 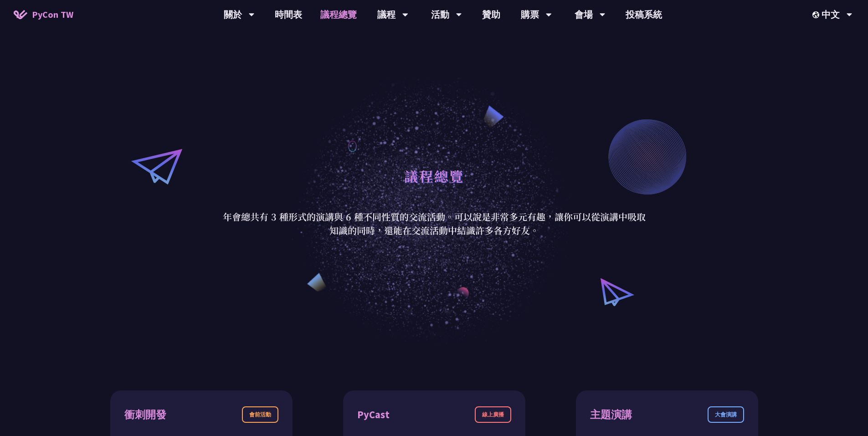 What do you see at coordinates (21, 14) in the screenshot?
I see `img: Home icon of PyCon TW 2025` at bounding box center [21, 14].